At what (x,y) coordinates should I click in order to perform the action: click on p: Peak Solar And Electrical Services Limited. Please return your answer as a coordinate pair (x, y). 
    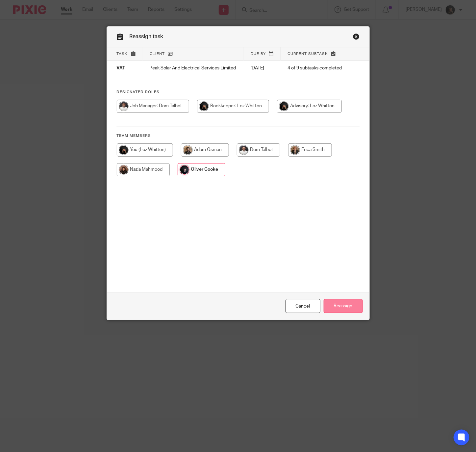
    Looking at the image, I should click on (193, 68).